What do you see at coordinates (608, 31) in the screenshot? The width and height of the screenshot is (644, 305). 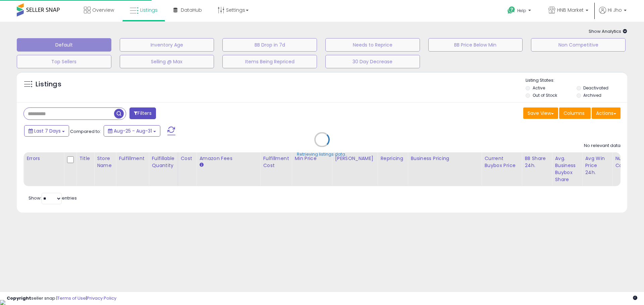 I see `span: Show Analytics` at bounding box center [608, 31].